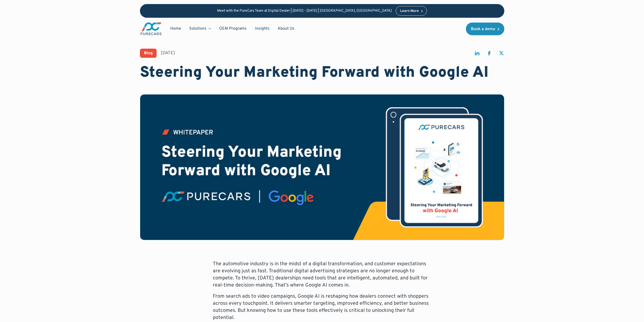 The width and height of the screenshot is (644, 322). Describe the element at coordinates (484, 29) in the screenshot. I see `div: Book a demo` at that location.